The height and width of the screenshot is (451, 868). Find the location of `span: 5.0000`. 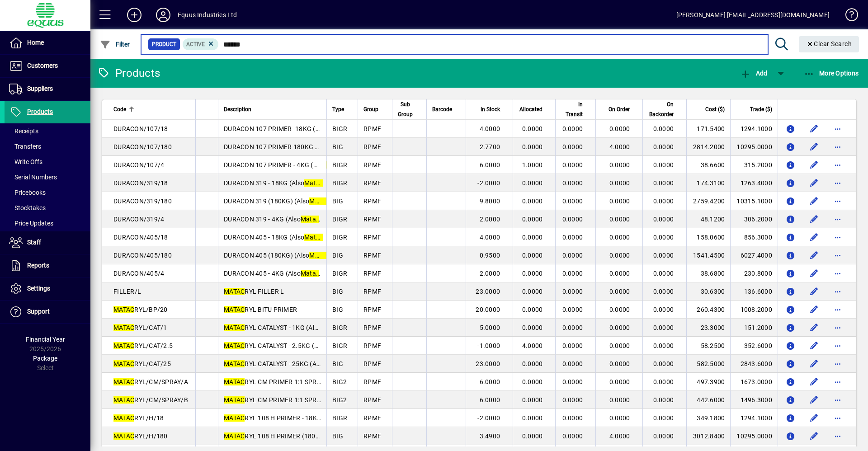

span: 5.0000 is located at coordinates (490, 327).